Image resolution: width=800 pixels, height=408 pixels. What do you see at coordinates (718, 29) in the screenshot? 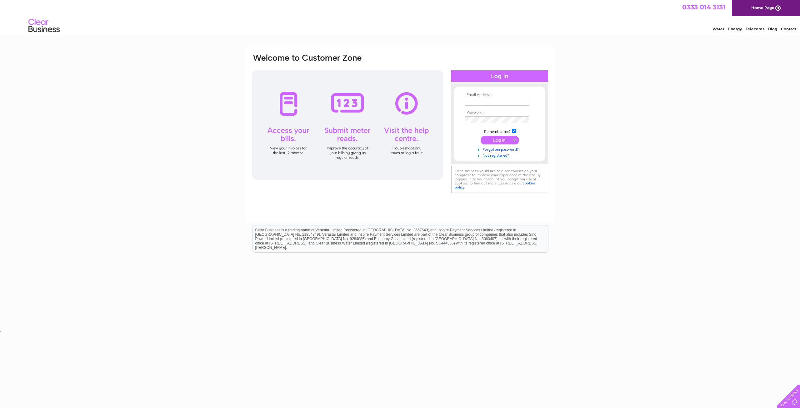
I see `a: Water` at bounding box center [718, 29].